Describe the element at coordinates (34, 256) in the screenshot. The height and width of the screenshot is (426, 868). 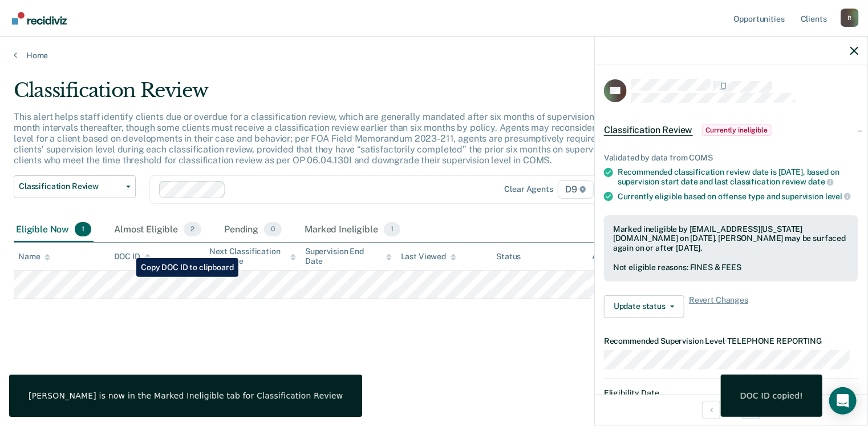
I see `div: Name` at that location.